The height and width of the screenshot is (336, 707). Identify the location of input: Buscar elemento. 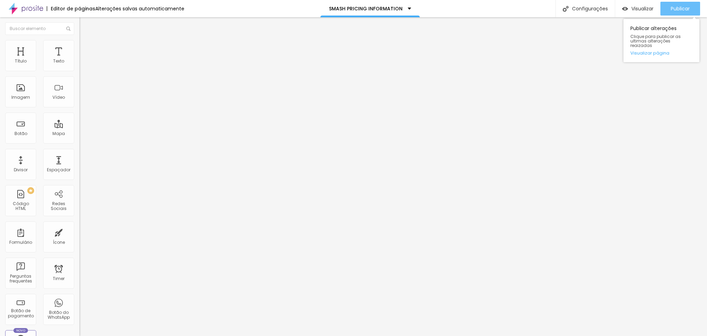
(40, 29).